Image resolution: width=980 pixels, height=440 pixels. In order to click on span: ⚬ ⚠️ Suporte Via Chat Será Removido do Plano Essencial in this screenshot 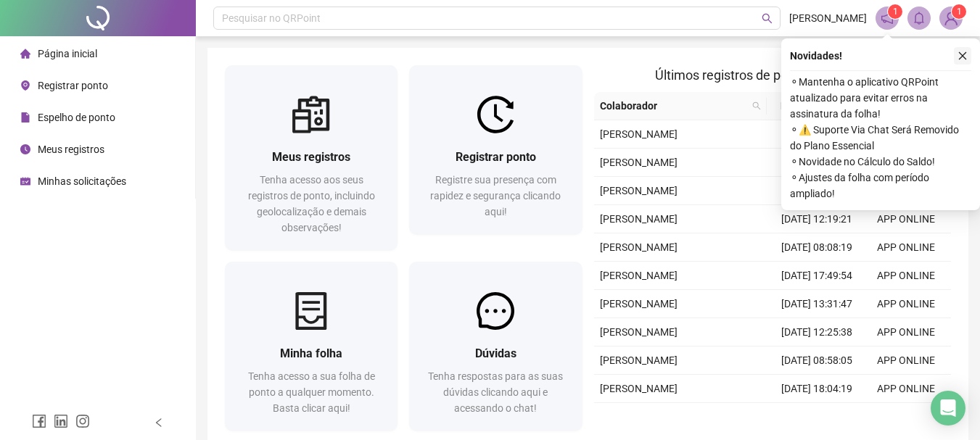, I will do `click(881, 138)`.